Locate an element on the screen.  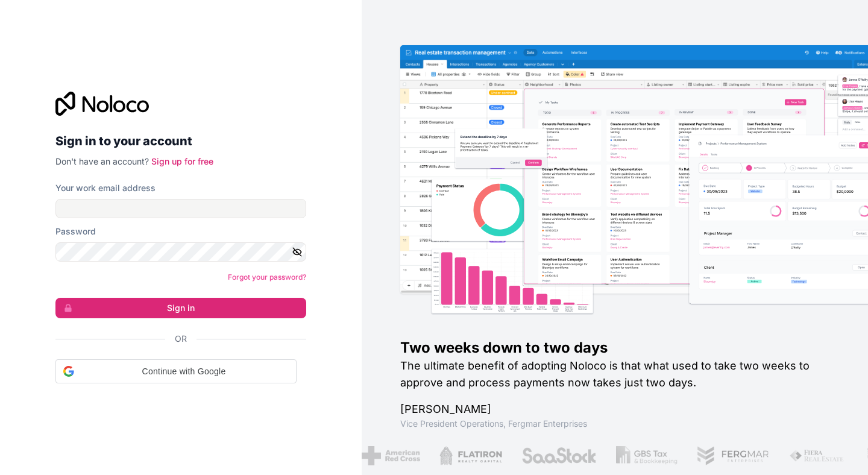
input: Email address is located at coordinates (181, 208).